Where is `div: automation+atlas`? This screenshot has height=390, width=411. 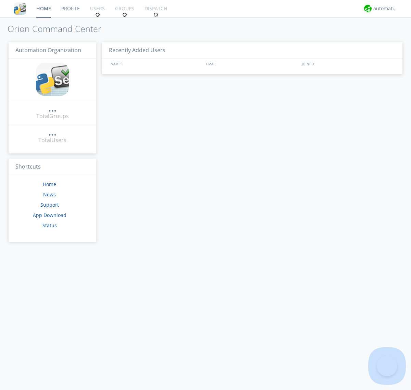
div: automation+atlas is located at coordinates (386, 9).